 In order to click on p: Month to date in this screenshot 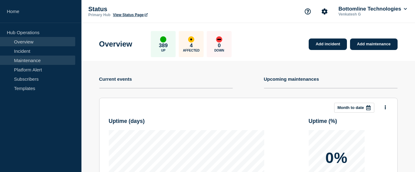, I will do `click(351, 108)`.